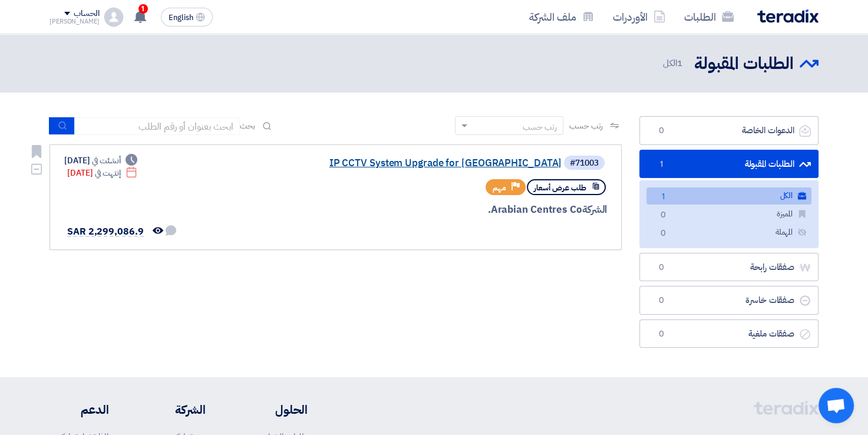 The image size is (868, 435). What do you see at coordinates (744, 64) in the screenshot?
I see `h2: الطلبات المقبولة` at bounding box center [744, 64].